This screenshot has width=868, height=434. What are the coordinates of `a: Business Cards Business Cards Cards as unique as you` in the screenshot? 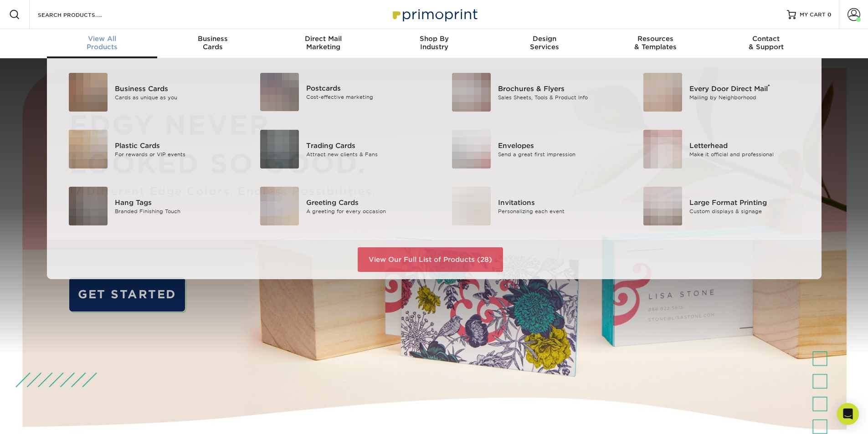 It's located at (147, 92).